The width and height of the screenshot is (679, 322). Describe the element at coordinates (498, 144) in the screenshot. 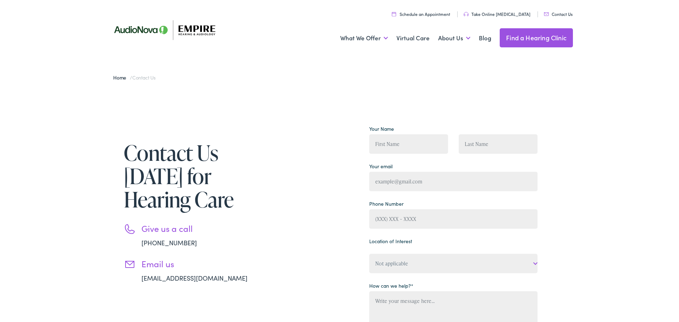

I see `input: Last Name` at that location.